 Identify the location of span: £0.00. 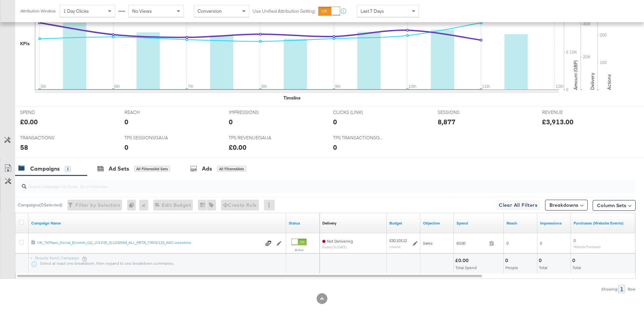
(472, 243).